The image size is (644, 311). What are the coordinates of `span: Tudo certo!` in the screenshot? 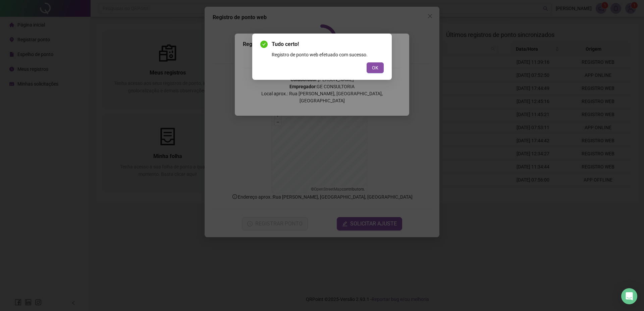 It's located at (328, 44).